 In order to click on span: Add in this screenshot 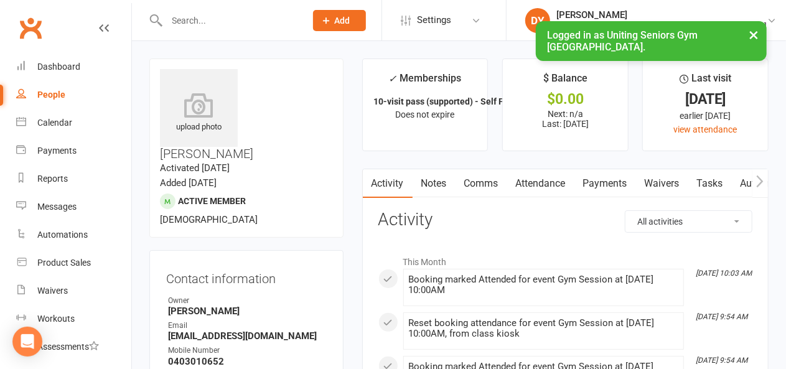, I will do `click(342, 21)`.